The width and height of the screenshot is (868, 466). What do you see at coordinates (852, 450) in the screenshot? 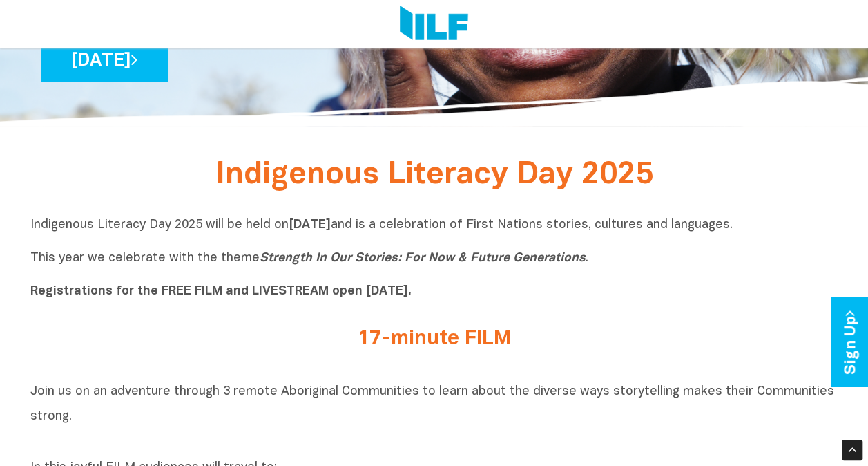
I see `div: Scroll Back to Top` at bounding box center [852, 450].